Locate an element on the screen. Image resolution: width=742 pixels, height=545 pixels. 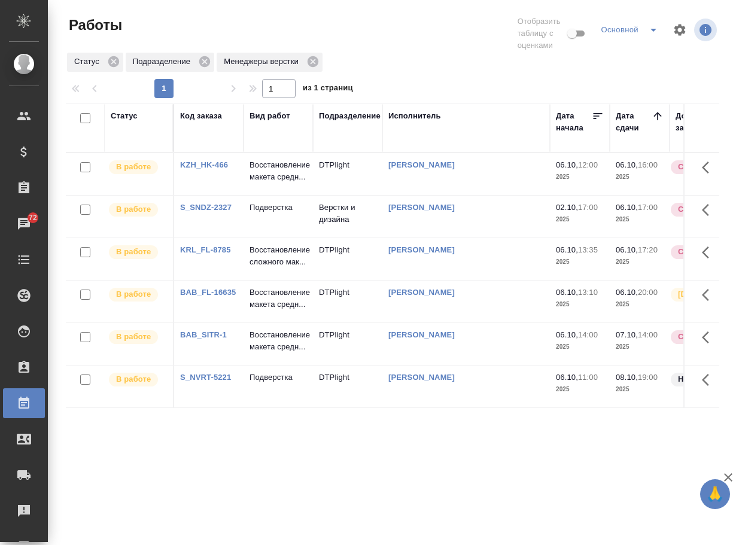
p: 17:20 is located at coordinates (647, 249).